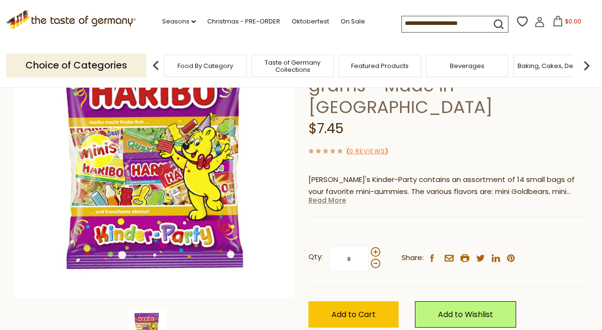  I want to click on a: Christmas - PRE-ORDER, so click(244, 22).